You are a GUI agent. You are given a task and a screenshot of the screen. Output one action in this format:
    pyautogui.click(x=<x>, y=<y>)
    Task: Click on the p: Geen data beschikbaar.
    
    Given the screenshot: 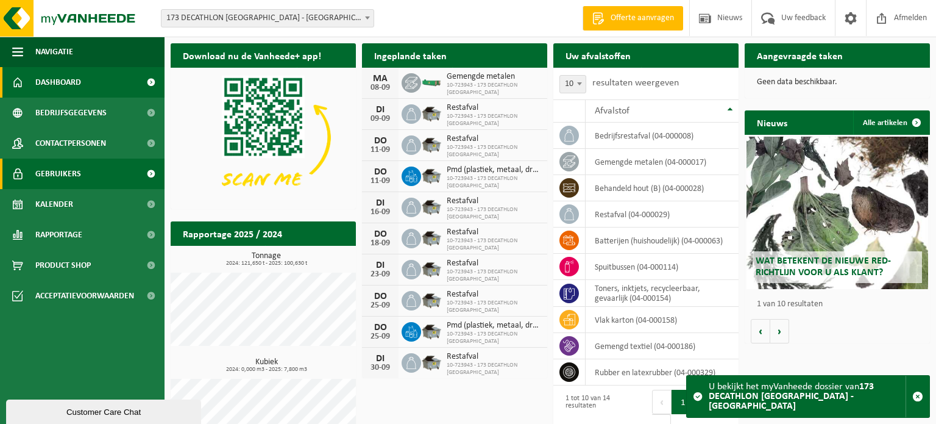 What is the action you would take?
    pyautogui.click(x=838, y=82)
    